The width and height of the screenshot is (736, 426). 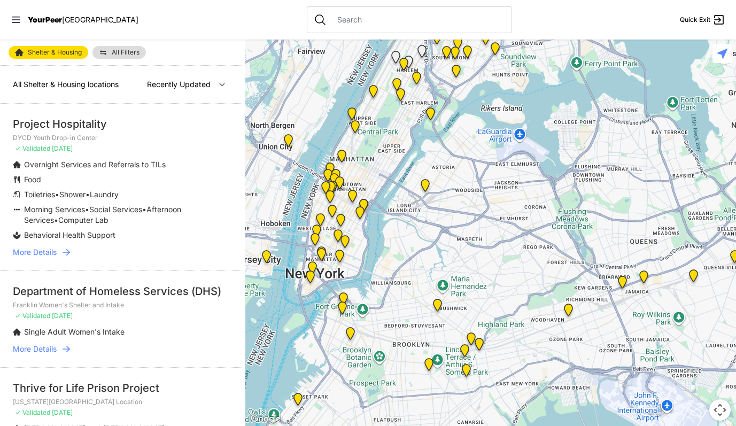 I want to click on div: Keener Men's Shelter, so click(x=430, y=116).